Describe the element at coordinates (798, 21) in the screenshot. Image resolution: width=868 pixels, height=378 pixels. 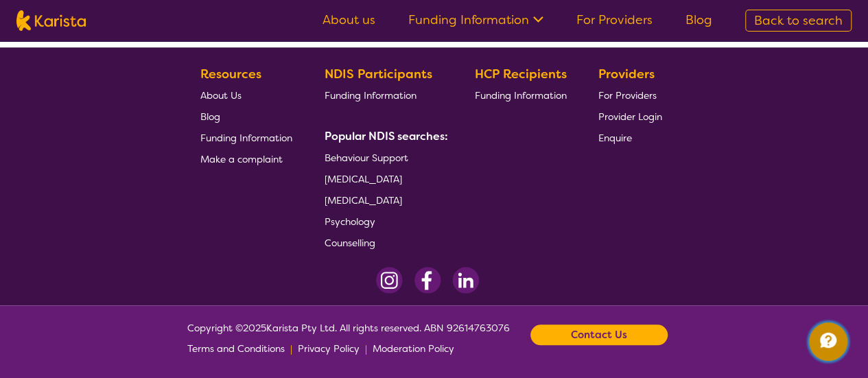
I see `span: Back to search` at that location.